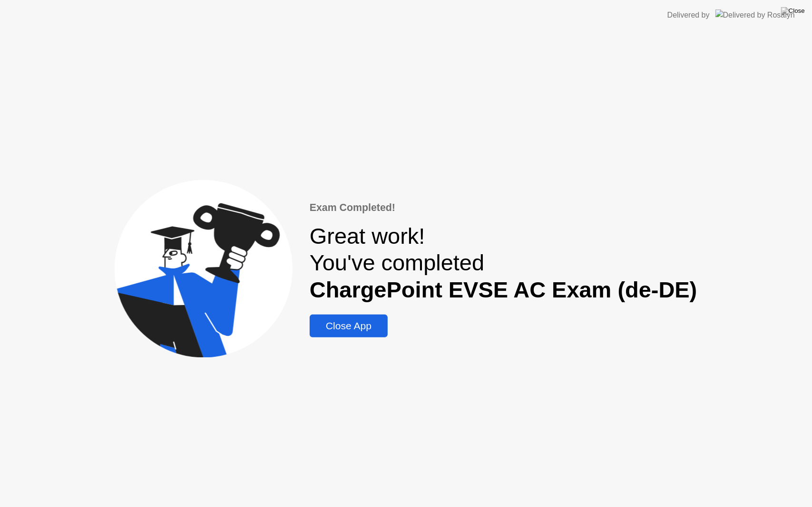 The image size is (812, 507). Describe the element at coordinates (503, 207) in the screenshot. I see `div: Exam Completed!` at that location.